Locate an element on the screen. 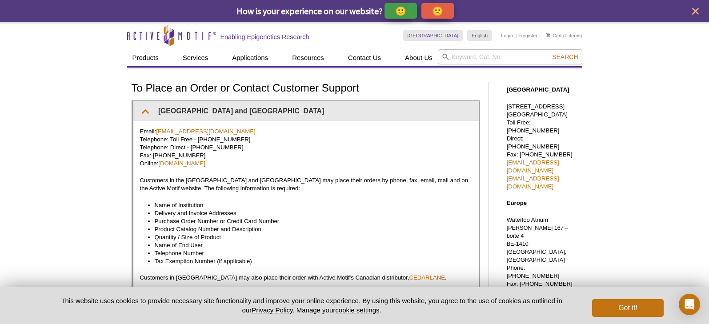 This screenshot has width=709, height=324. a: Services is located at coordinates (196, 58).